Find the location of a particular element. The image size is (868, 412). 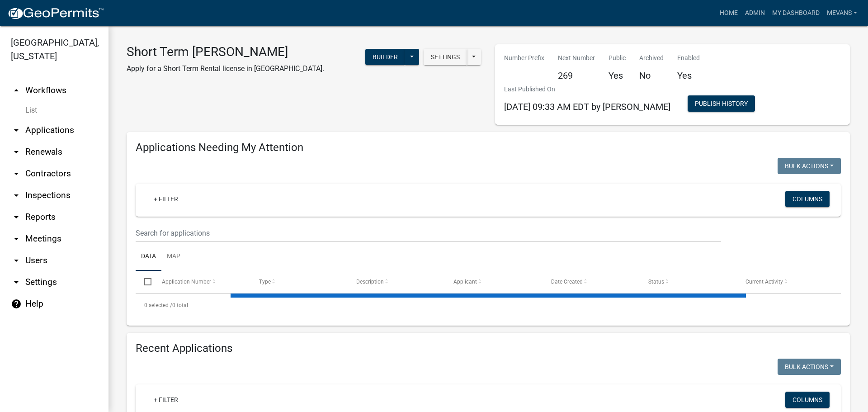

button: Builder is located at coordinates (385, 57).